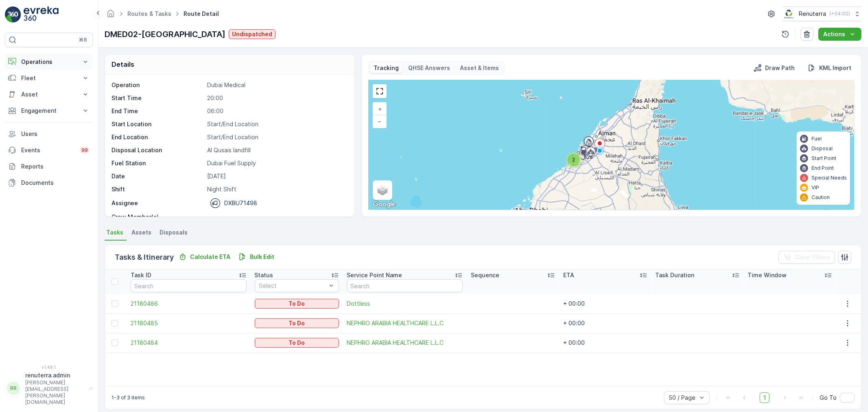 This screenshot has height=412, width=868. Describe the element at coordinates (405, 304) in the screenshot. I see `a: Dottless` at that location.